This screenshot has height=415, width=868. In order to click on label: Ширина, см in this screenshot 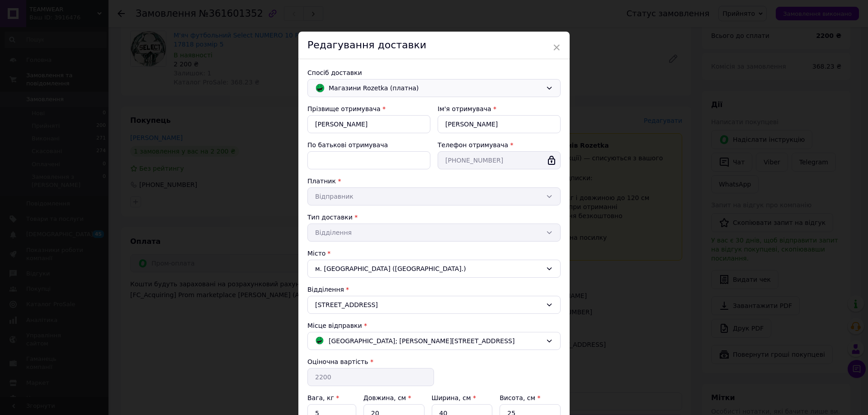, I will do `click(454, 398)`.